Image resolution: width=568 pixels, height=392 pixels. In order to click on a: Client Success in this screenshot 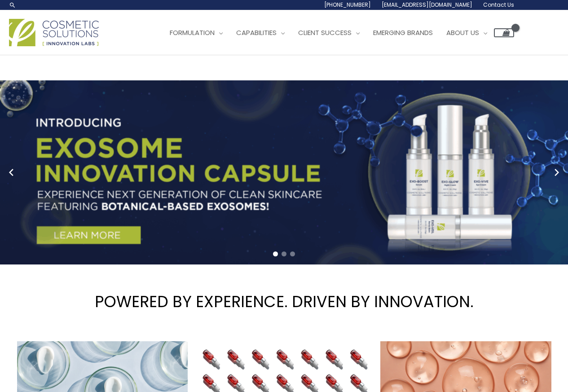, I will do `click(329, 33)`.